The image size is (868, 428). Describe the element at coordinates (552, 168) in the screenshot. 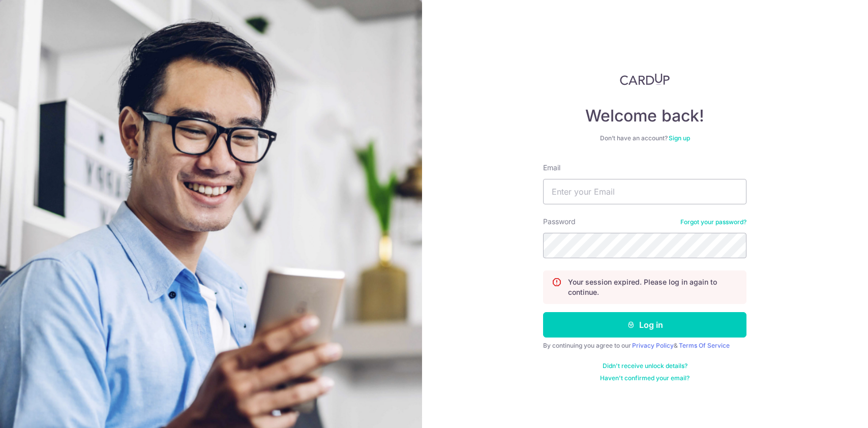

I see `label: Email` at that location.